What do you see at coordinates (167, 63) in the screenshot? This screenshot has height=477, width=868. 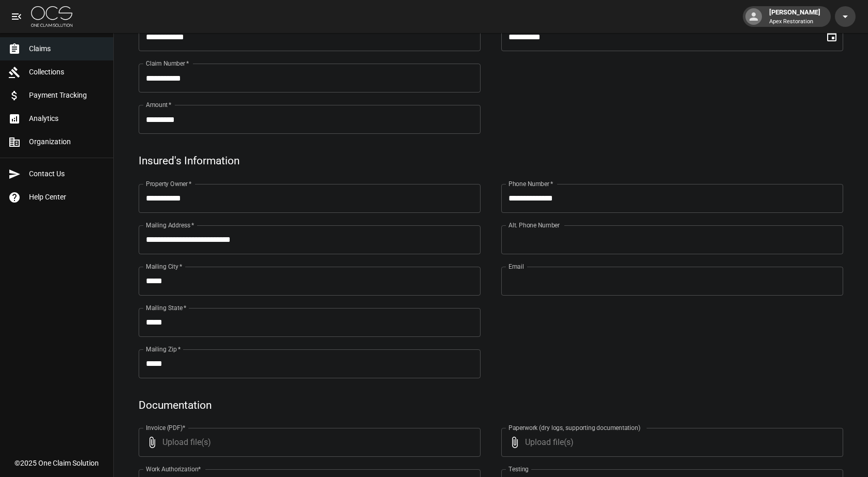 I see `label: Claim Number` at bounding box center [167, 63].